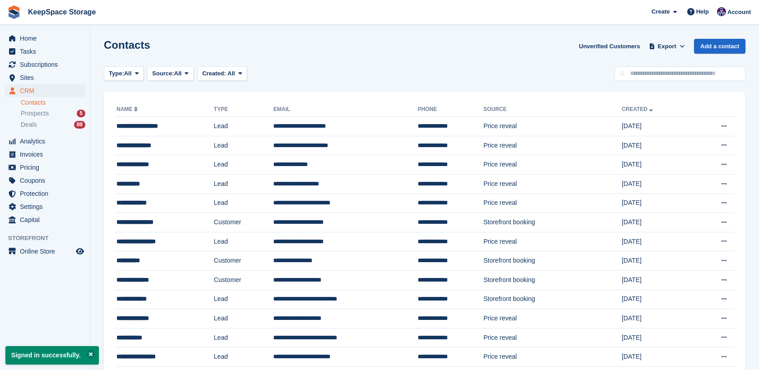 The image size is (759, 370). What do you see at coordinates (47, 181) in the screenshot?
I see `span: Coupons` at bounding box center [47, 181].